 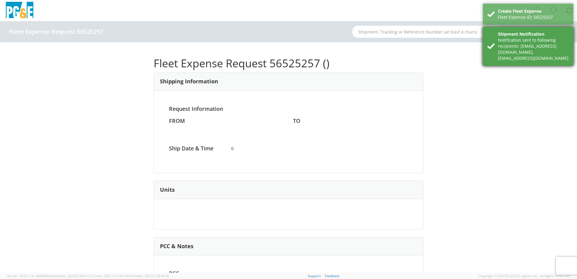 I want to click on h4: PCC, so click(x=196, y=274).